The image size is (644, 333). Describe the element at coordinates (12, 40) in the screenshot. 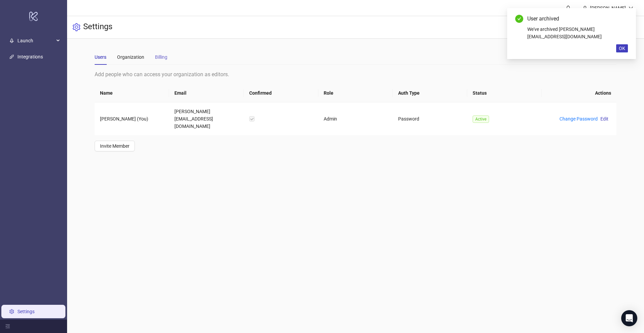

I see `span: rocket` at that location.